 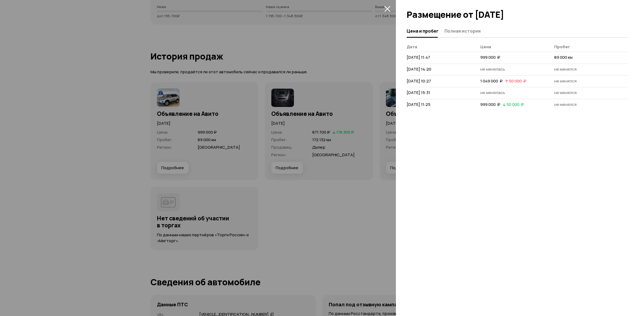 I want to click on span: Пробег, so click(x=562, y=47).